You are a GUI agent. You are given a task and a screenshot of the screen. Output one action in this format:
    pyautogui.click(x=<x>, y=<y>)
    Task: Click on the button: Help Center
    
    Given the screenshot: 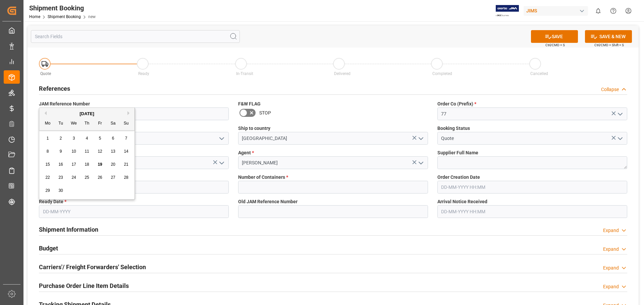 What is the action you would take?
    pyautogui.click(x=613, y=11)
    